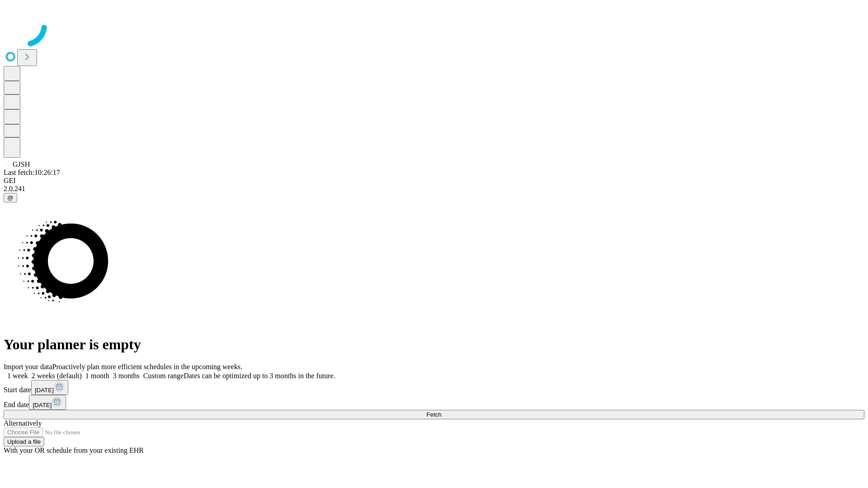 The image size is (868, 488). Describe the element at coordinates (97, 376) in the screenshot. I see `span: 1 month` at that location.